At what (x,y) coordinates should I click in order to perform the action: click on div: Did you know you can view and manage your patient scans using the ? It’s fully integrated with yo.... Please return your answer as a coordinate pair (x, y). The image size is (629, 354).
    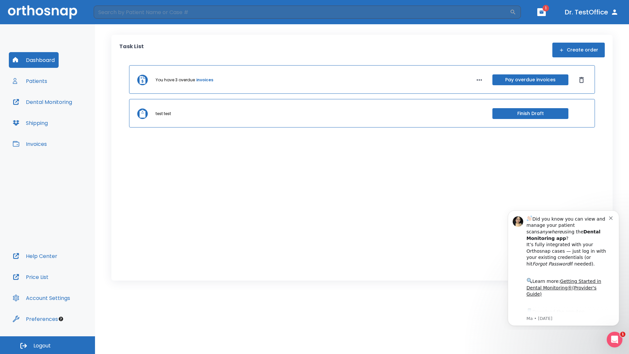
    Looking at the image, I should click on (70, 40).